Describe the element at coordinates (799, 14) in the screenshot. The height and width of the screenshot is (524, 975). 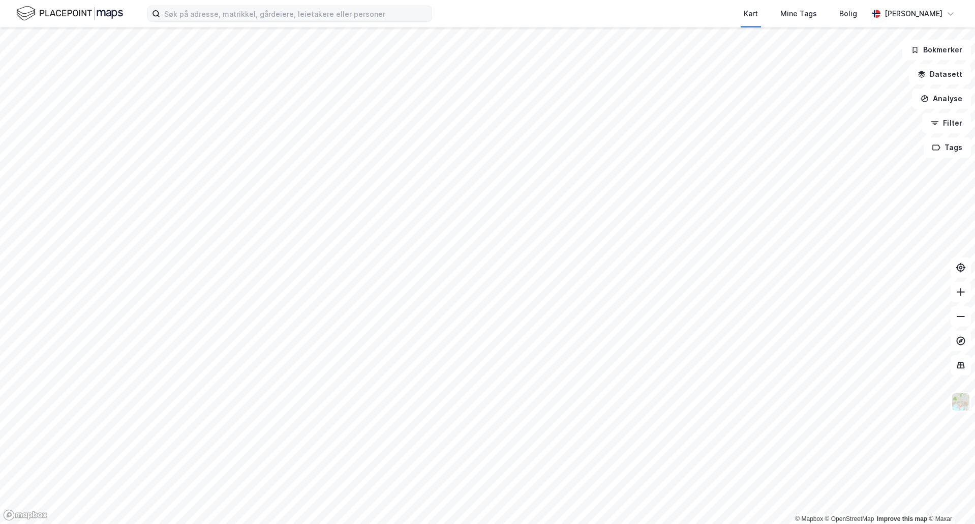
I see `div: Mine Tags` at that location.